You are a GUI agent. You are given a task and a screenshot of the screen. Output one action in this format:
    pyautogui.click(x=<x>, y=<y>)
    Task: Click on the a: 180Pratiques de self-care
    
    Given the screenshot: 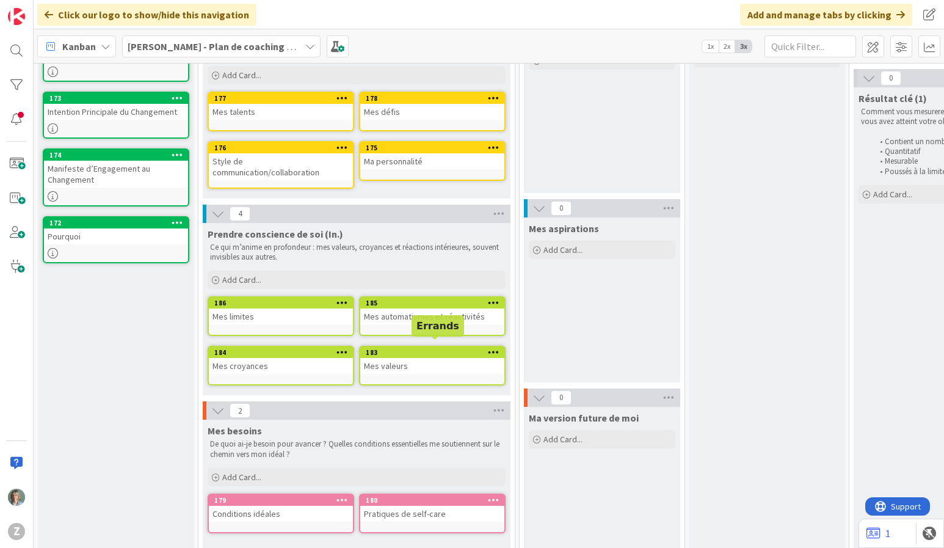 What is the action you would take?
    pyautogui.click(x=432, y=513)
    